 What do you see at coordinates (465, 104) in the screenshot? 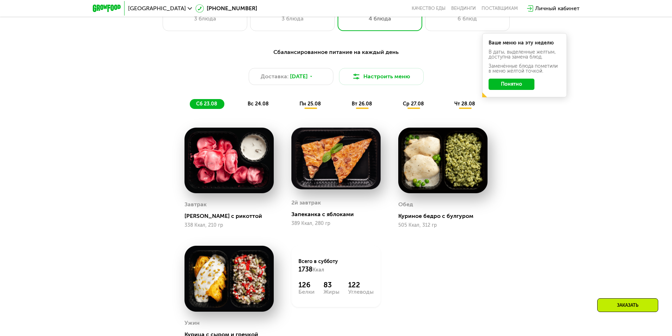
I see `span: чт 28.08` at bounding box center [465, 104].